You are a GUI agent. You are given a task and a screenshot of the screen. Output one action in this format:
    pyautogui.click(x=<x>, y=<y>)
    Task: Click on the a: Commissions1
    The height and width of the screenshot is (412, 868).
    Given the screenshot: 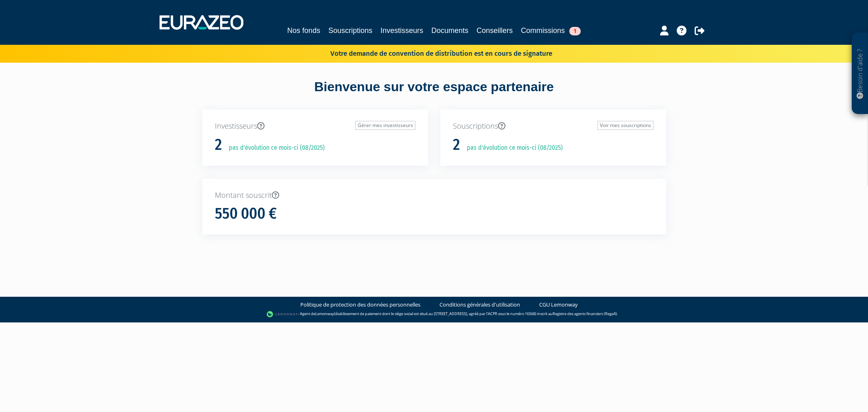 What is the action you would take?
    pyautogui.click(x=550, y=30)
    